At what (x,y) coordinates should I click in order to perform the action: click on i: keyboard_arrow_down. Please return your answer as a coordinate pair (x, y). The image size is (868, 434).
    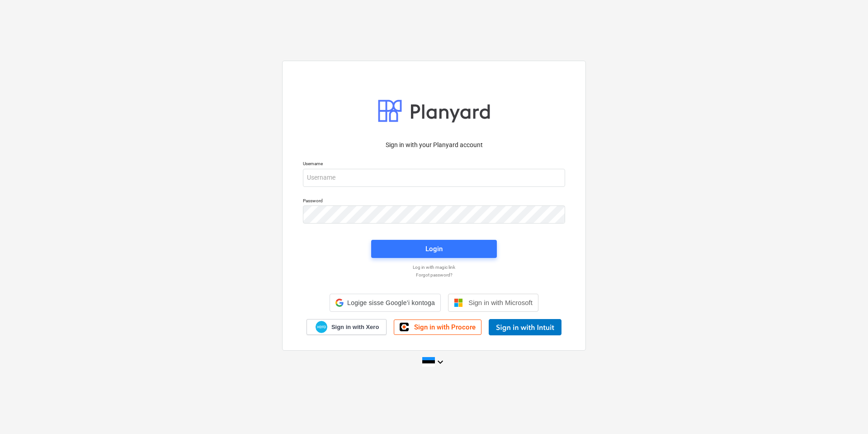
    Looking at the image, I should click on (440, 362).